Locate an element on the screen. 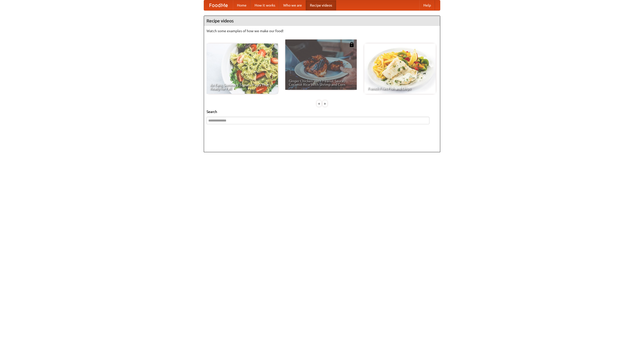  a: Recipe videos is located at coordinates (321, 5).